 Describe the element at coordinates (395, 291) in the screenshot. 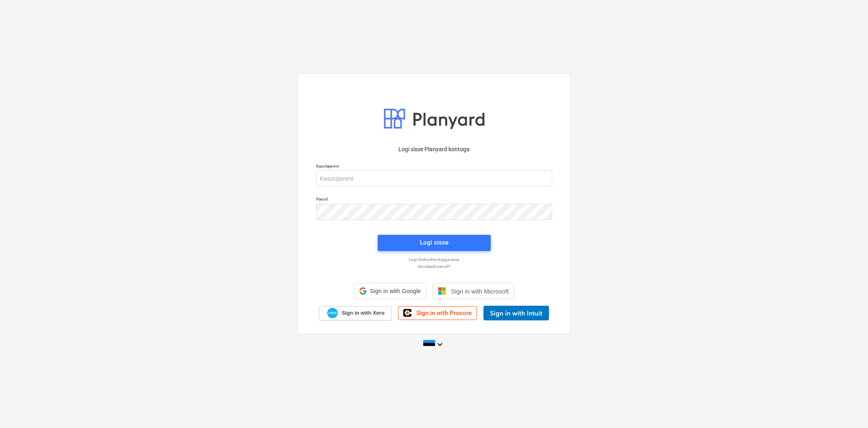

I see `span: Sign in with Google` at that location.